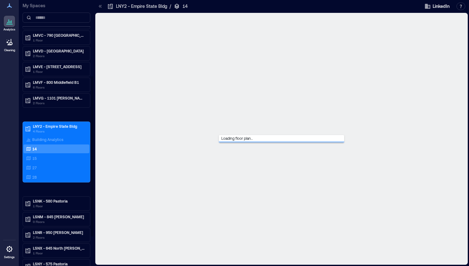 Image resolution: width=469 pixels, height=266 pixels. What do you see at coordinates (9, 257) in the screenshot?
I see `p: Settings` at bounding box center [9, 257].